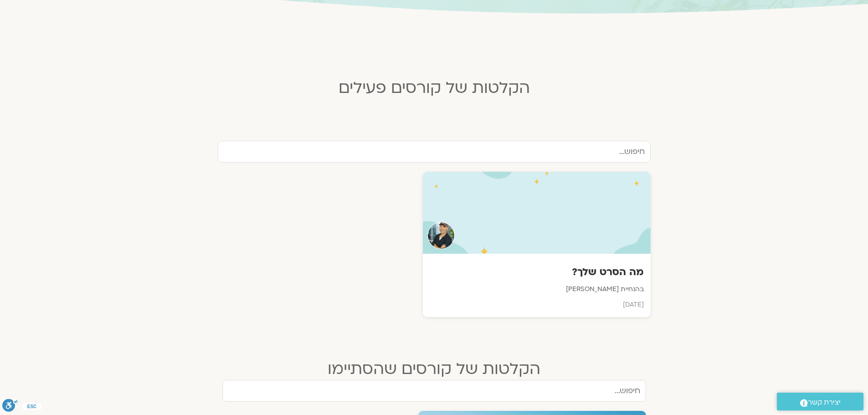  I want to click on img: Teacher, so click(441, 236).